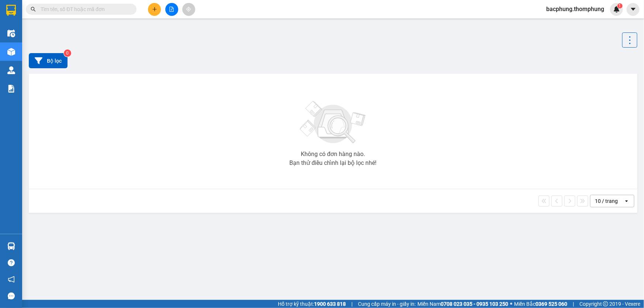  What do you see at coordinates (387, 304) in the screenshot?
I see `span: Cung cấp máy in - giấy in:` at bounding box center [387, 304].